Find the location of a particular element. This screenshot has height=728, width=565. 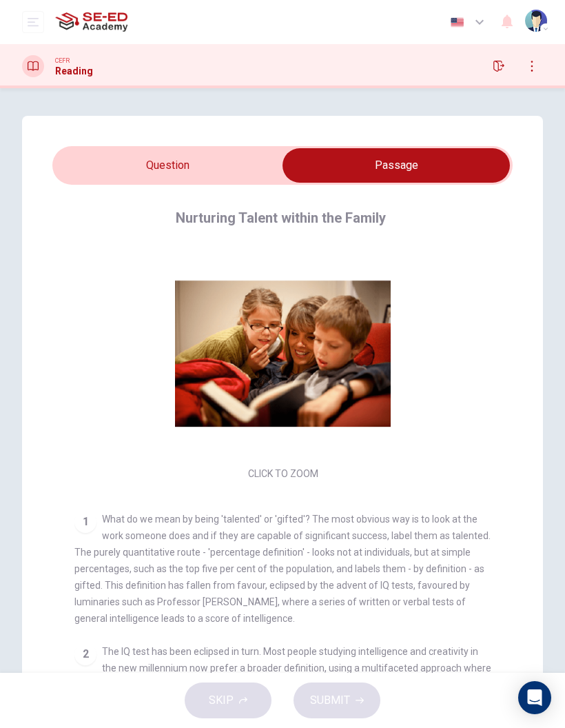

div: 1 is located at coordinates (86, 522).